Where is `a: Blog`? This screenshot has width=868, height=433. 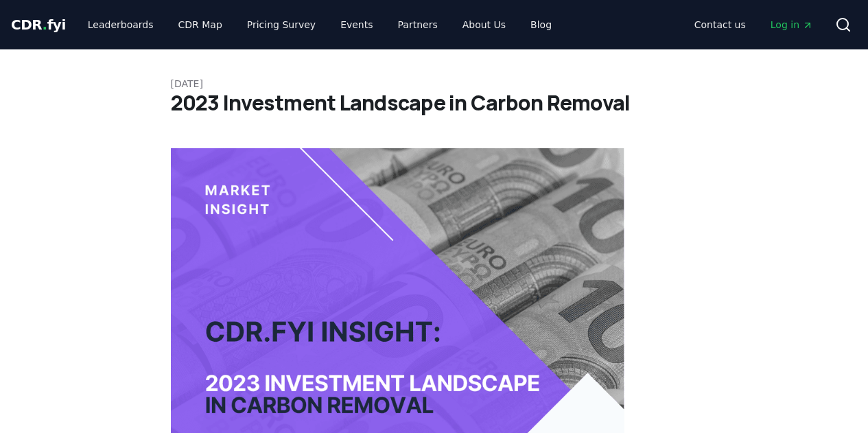 a: Blog is located at coordinates (541, 25).